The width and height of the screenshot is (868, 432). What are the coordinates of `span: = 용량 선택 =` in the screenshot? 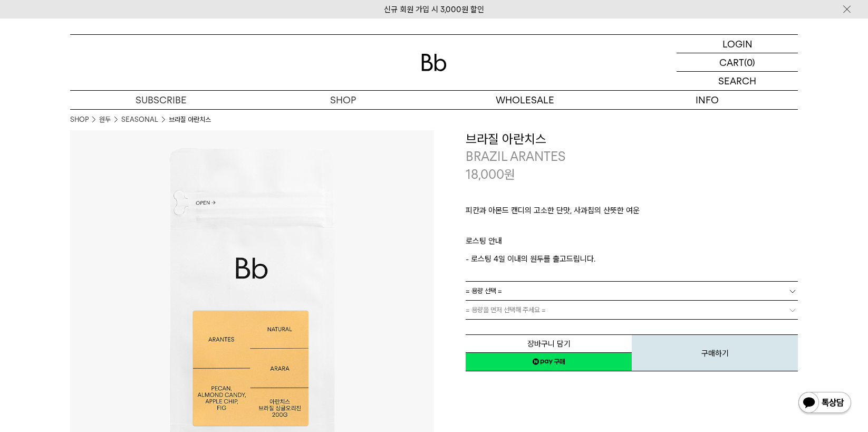 It's located at (484, 291).